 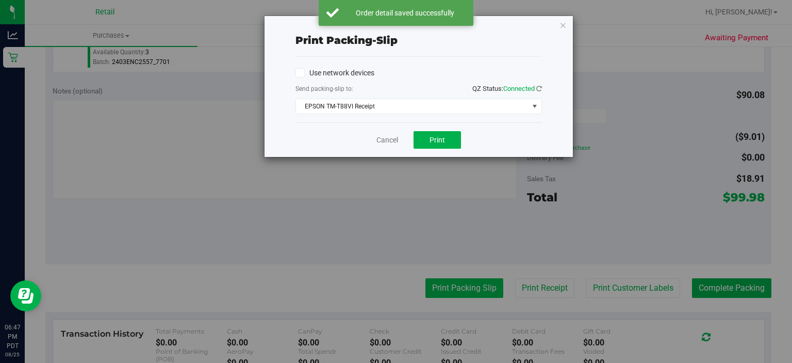 I want to click on span: Print packing-slip, so click(x=347, y=40).